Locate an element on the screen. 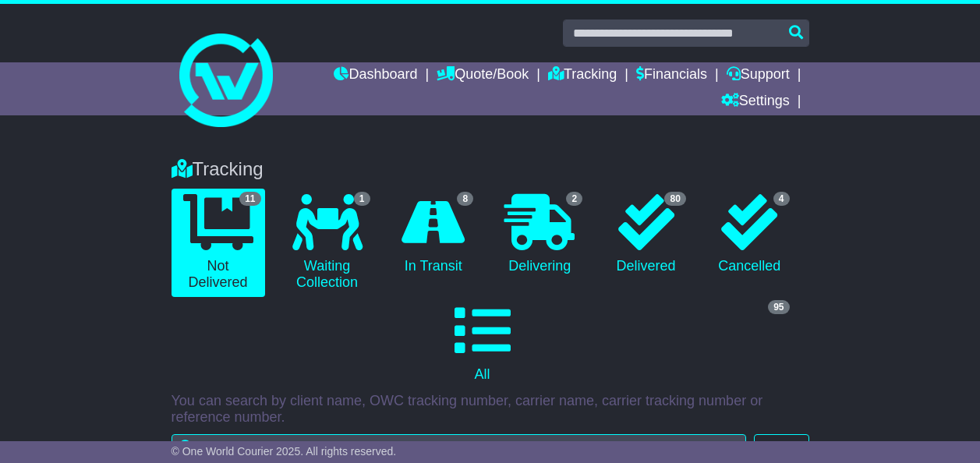 The height and width of the screenshot is (463, 980). p: You can search by client name, OWC tracking number, carrier name, carrier tracking number or refe... is located at coordinates (490, 410).